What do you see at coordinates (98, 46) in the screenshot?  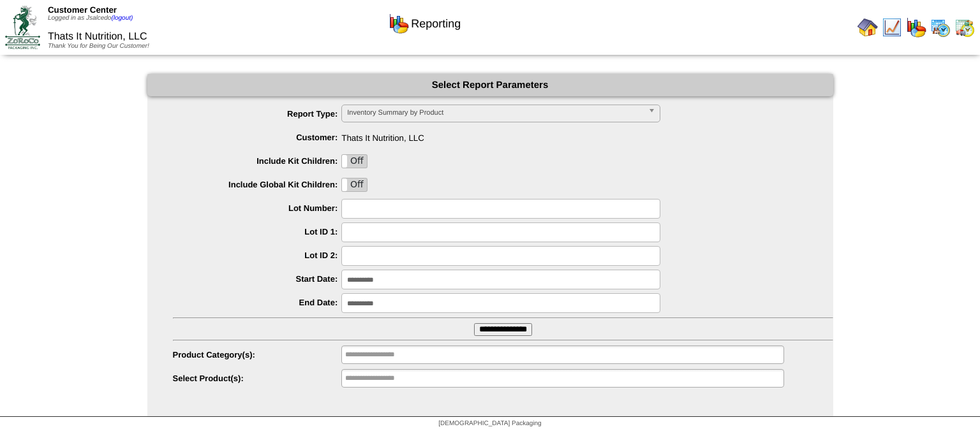 I see `span: Thank You for Being Our Customer!` at bounding box center [98, 46].